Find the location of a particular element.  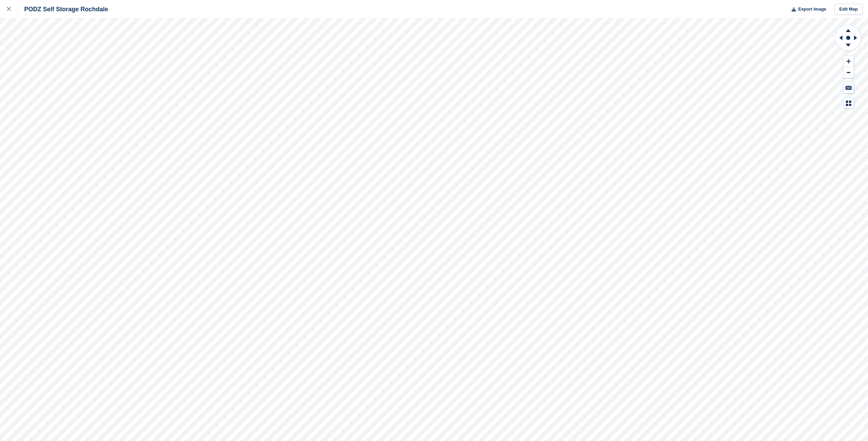

button: Keyboard Shortcuts is located at coordinates (849, 88).